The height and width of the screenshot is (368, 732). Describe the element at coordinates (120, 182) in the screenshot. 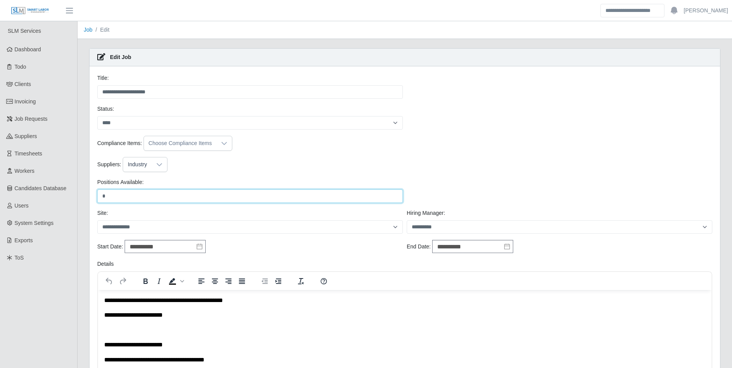

I see `label: Positions Available:` at that location.